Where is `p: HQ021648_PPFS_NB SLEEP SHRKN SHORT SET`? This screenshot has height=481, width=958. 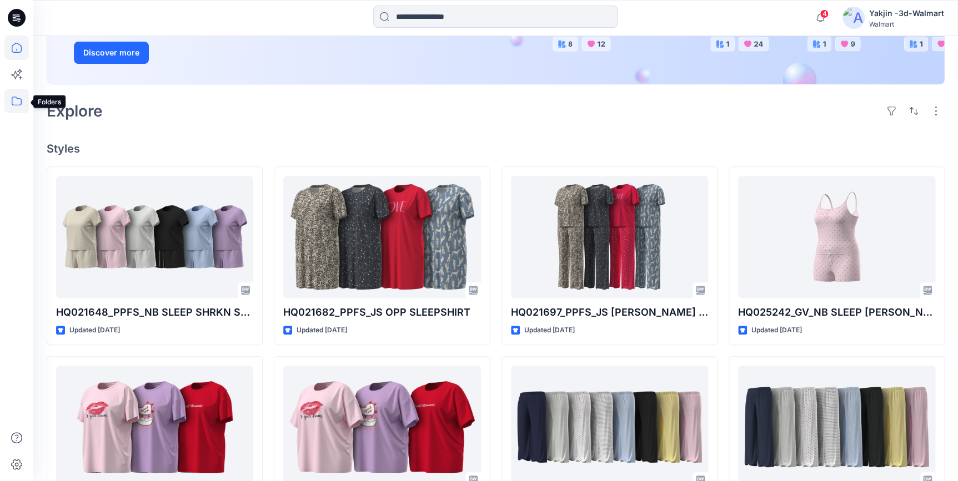
p: HQ021648_PPFS_NB SLEEP SHRKN SHORT SET is located at coordinates (154, 313).